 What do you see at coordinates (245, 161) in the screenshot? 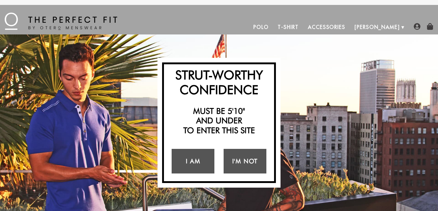
I see `a: I'm Not` at bounding box center [245, 161].